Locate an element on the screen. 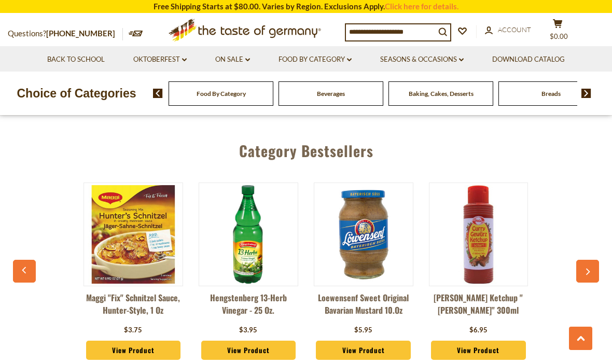 This screenshot has height=364, width=612. img: next arrow is located at coordinates (586, 93).